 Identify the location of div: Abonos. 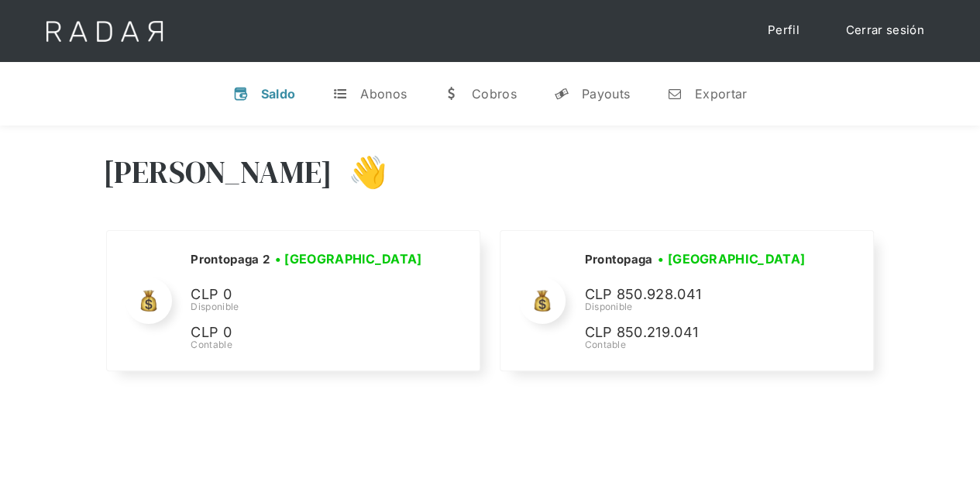
(384, 94).